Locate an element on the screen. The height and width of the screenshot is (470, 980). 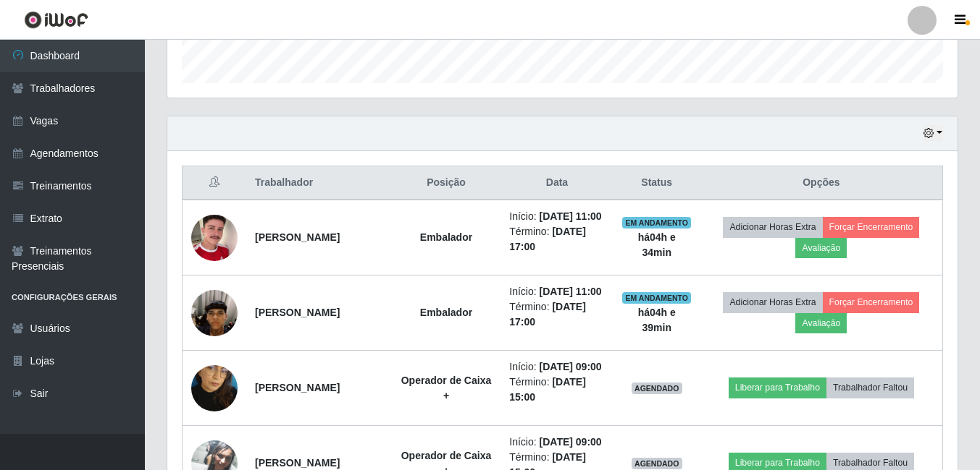
button: Liberar para Trabalho is located at coordinates (777, 388).